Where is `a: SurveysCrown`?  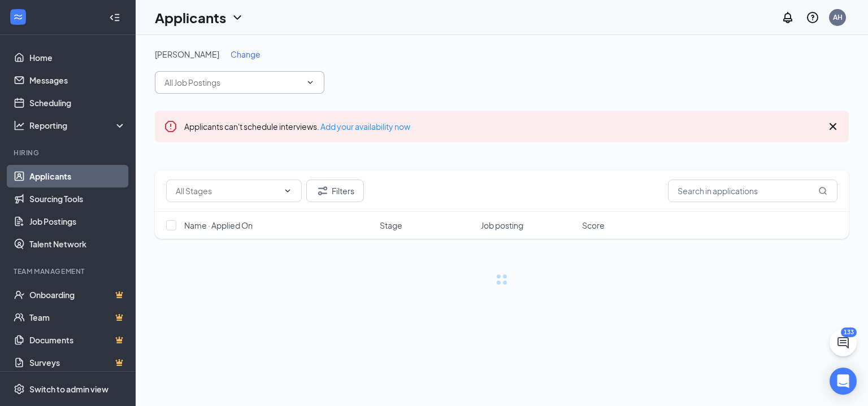
a: SurveysCrown is located at coordinates (77, 363).